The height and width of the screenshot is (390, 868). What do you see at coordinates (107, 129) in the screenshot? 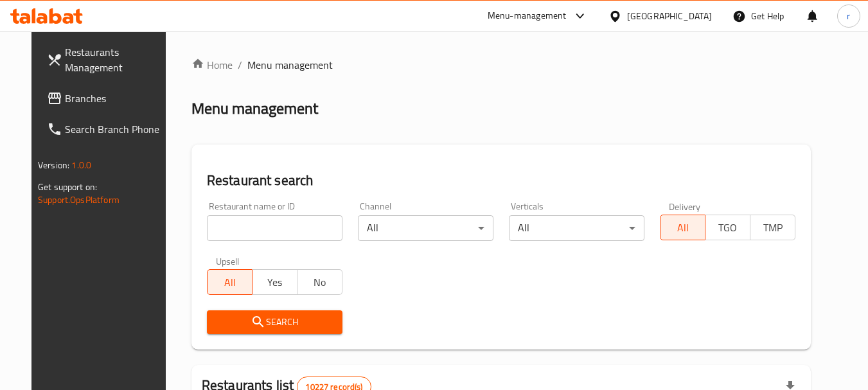
I see `a: Search Branch Phone` at bounding box center [107, 129].